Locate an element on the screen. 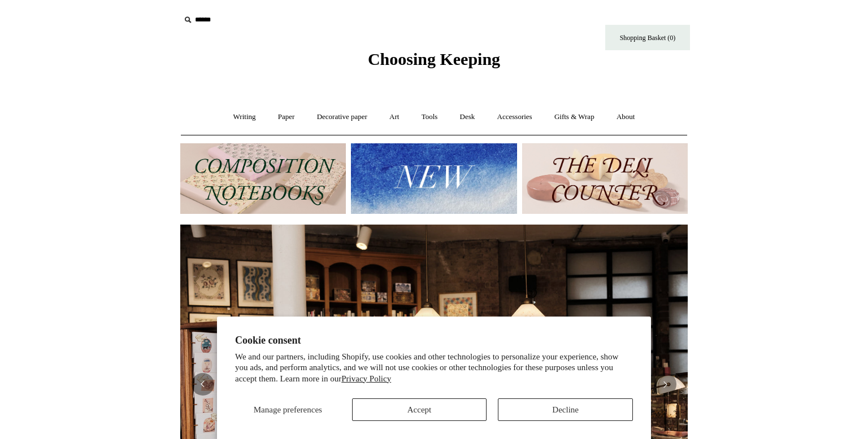 The width and height of the screenshot is (868, 439). a: Tools is located at coordinates (429, 117).